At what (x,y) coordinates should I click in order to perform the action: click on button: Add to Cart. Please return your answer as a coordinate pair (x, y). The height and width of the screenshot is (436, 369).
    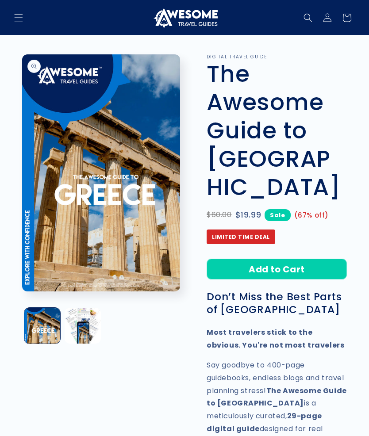
    Looking at the image, I should click on (277, 269).